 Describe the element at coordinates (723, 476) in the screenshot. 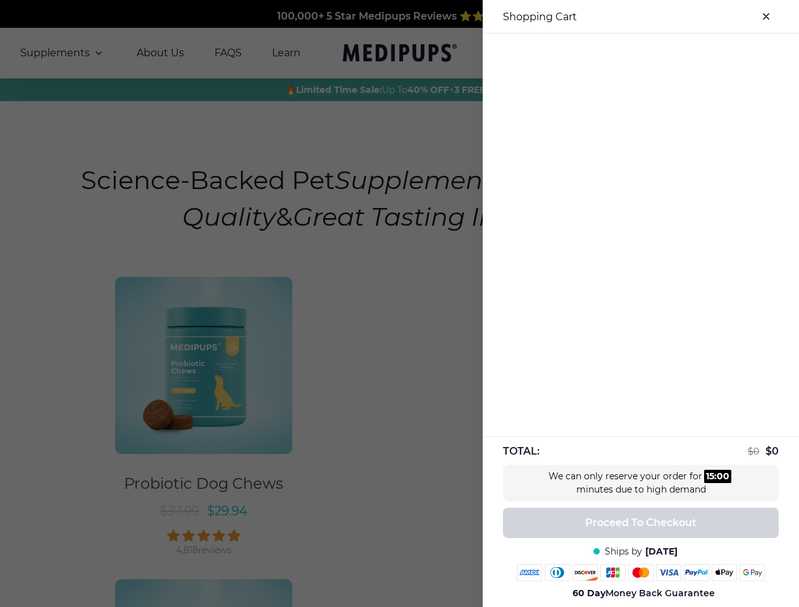

I see `div: 00` at that location.